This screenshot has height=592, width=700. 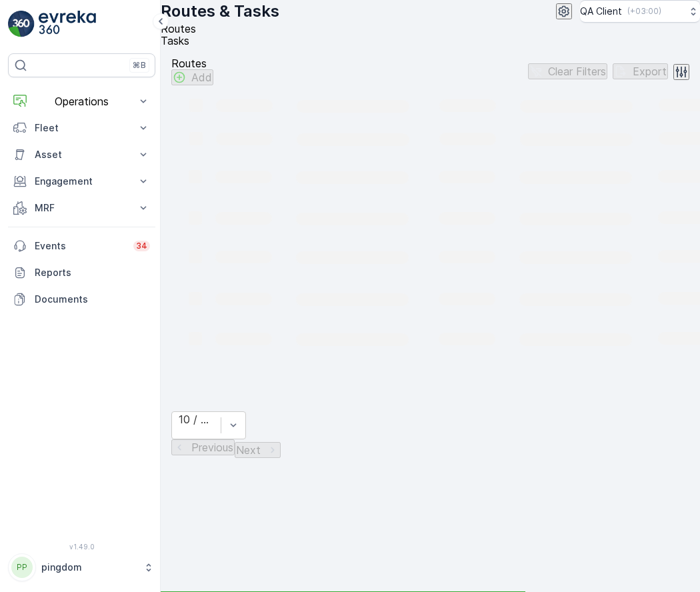 I want to click on button: Clear Filters, so click(x=568, y=71).